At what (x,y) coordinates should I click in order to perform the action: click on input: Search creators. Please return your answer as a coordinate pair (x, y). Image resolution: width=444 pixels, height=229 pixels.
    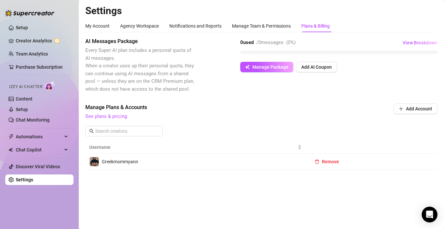
    Looking at the image, I should click on (124, 131).